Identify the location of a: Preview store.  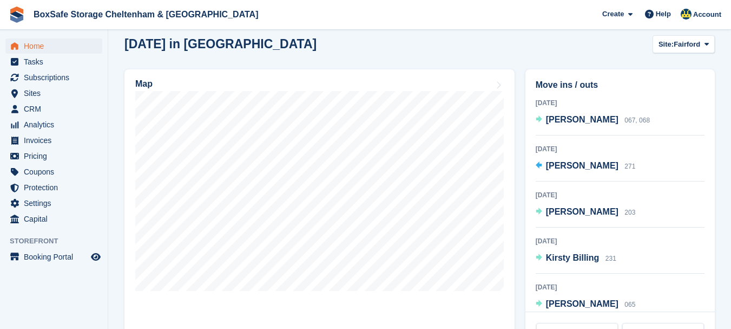
(96, 257).